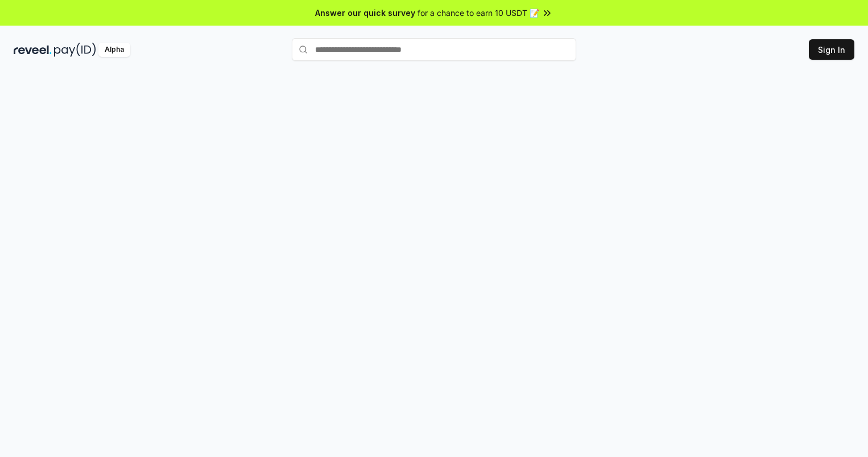 The image size is (868, 457). I want to click on div: Alpha, so click(114, 50).